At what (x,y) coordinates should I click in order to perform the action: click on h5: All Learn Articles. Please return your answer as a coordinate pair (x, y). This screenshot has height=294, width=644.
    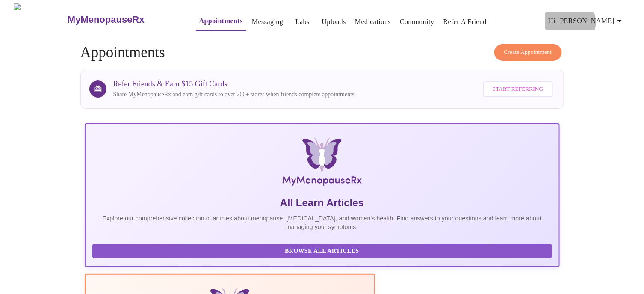
    Looking at the image, I should click on (322, 203).